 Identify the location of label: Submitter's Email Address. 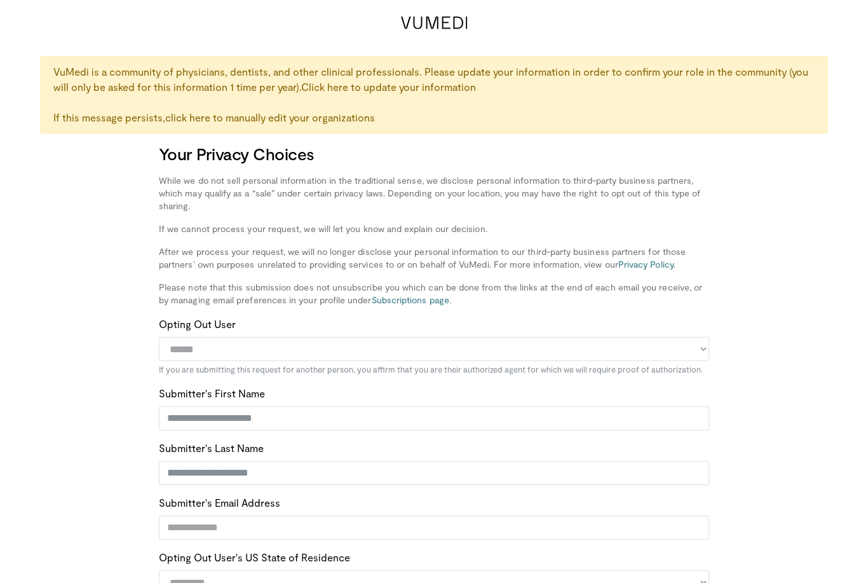
(219, 503).